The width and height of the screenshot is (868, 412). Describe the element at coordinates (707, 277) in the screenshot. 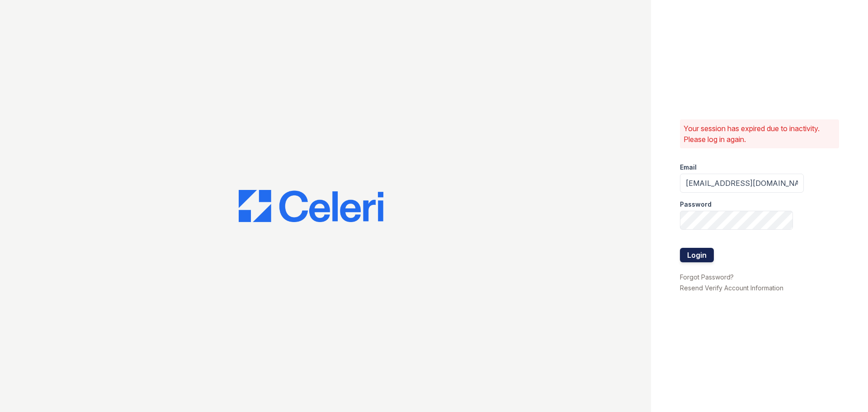

I see `a: Forgot Password?` at that location.